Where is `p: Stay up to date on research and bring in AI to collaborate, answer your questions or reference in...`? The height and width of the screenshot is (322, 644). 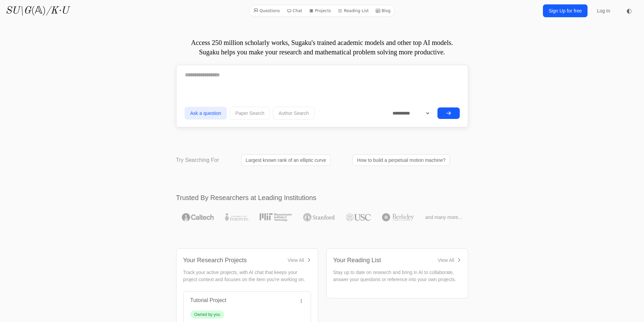 p: Stay up to date on research and bring in AI to collaborate, answer your questions or reference in... is located at coordinates (397, 276).